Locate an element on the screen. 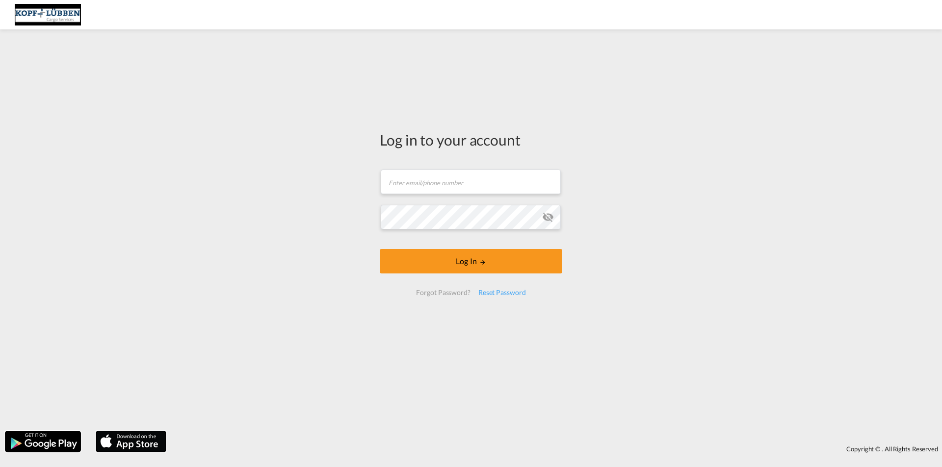 The height and width of the screenshot is (467, 942). img: 25cf3bb0aafc11ee9c4fdbd399af7748.JPG is located at coordinates (48, 15).